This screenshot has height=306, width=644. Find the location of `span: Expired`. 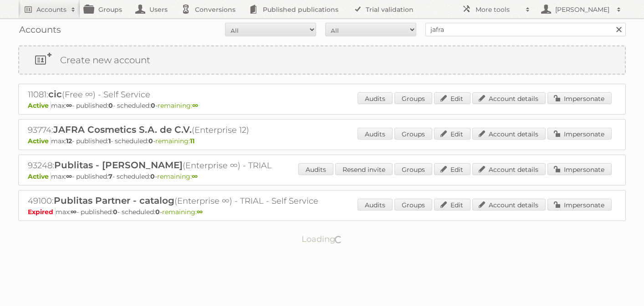

span: Expired is located at coordinates (42, 212).